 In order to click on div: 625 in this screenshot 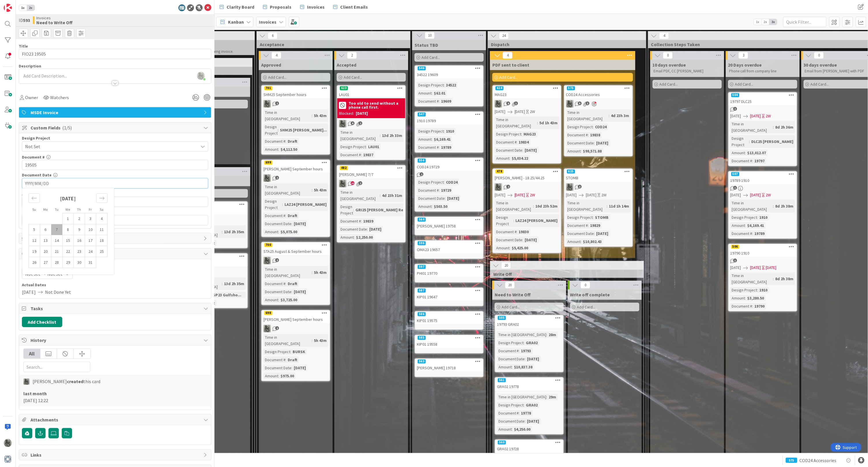, I will do `click(598, 171)`.